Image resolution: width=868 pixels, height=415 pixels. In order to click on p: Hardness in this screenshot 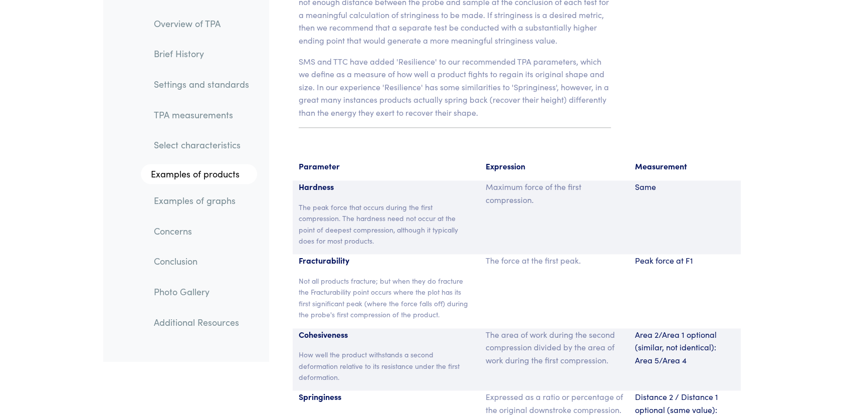, I will do `click(386, 187)`.